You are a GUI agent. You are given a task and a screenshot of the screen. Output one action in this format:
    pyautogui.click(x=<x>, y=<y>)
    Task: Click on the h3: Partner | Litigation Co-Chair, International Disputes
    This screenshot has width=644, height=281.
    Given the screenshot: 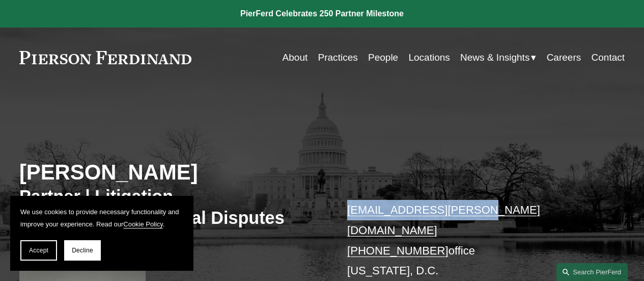 What is the action you would take?
    pyautogui.click(x=171, y=207)
    